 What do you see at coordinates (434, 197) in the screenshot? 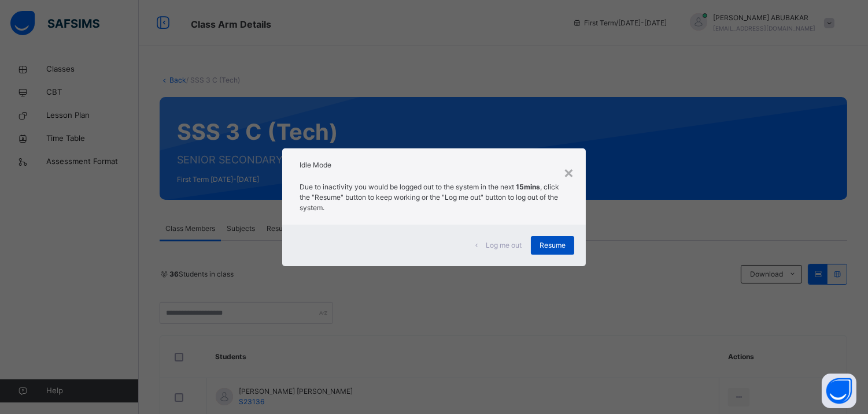
I see `p: Due to inactivity you would be logged out to the system in the next , click the "Resume" button t...` at bounding box center [434, 197].